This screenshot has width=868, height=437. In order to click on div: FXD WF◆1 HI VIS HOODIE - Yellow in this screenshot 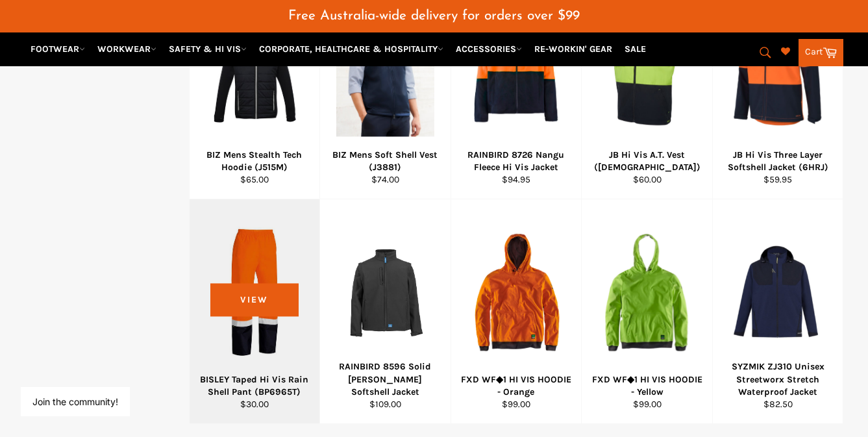, I will do `click(647, 386)`.